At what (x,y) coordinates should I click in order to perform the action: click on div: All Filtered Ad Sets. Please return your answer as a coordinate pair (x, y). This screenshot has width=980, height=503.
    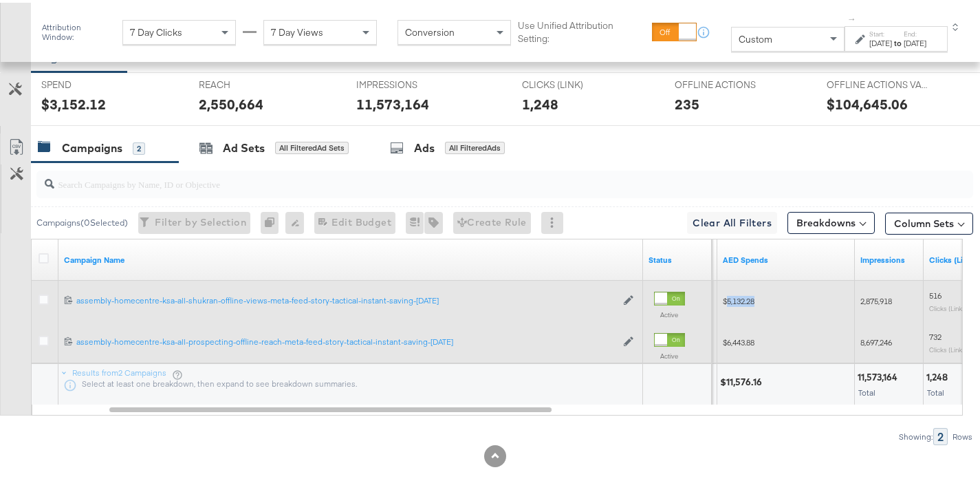
    Looking at the image, I should click on (311, 145).